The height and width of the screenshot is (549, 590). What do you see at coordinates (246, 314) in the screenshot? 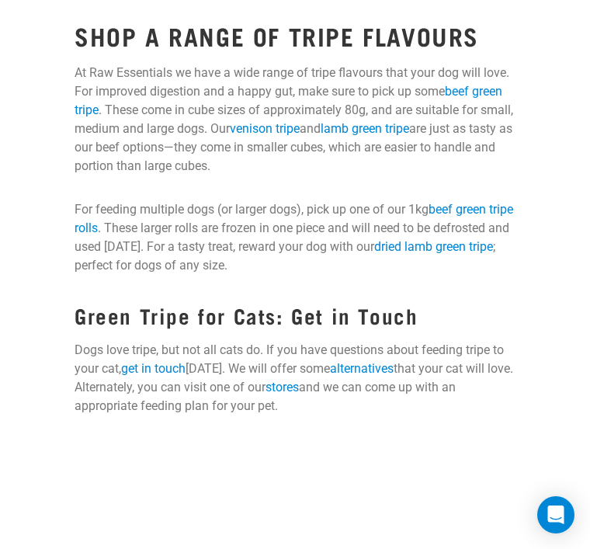
I see `strong: Green Tripe for Cats: Get in Touch` at bounding box center [246, 314].